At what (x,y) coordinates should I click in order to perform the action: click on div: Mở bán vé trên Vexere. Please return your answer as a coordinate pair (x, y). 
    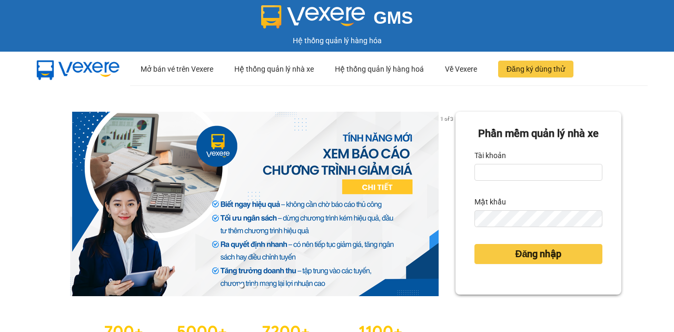
    Looking at the image, I should click on (177, 69).